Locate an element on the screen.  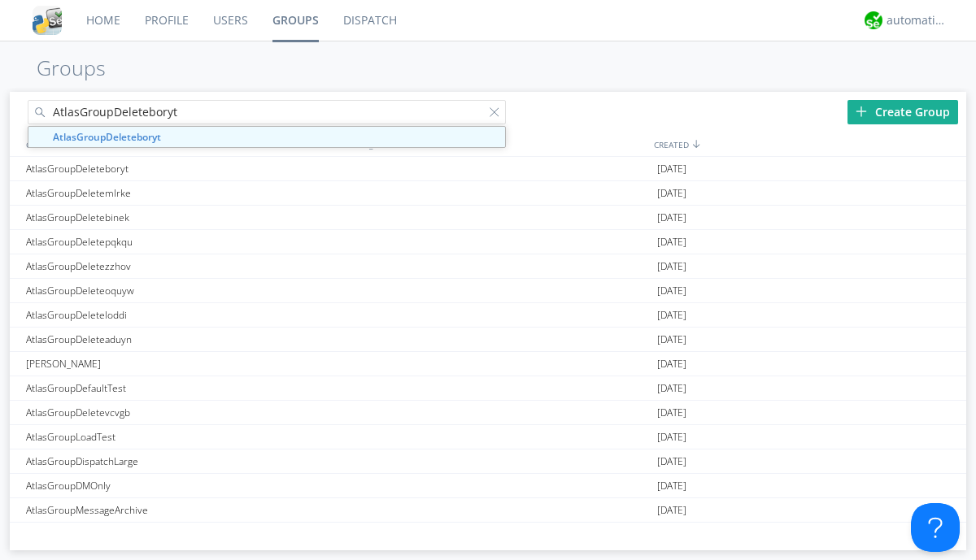
div: AtlasGroupMessageArchive is located at coordinates (179, 510).